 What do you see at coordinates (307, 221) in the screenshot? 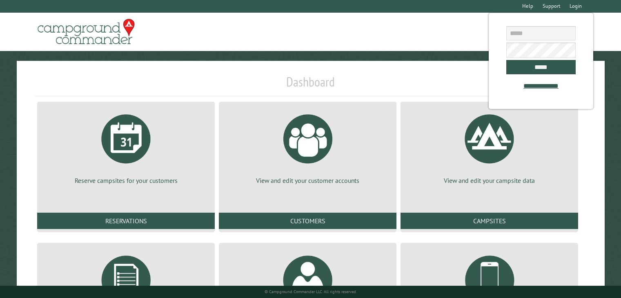
I see `a: Customers` at bounding box center [307, 221].